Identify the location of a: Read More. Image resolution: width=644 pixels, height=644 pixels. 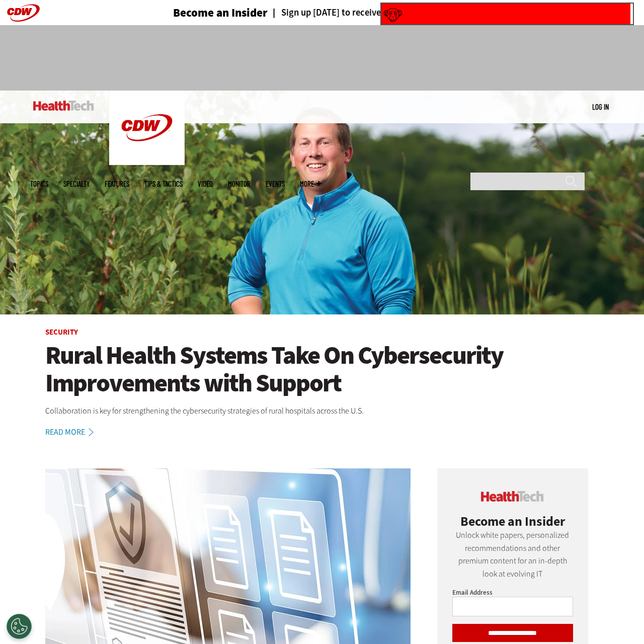
(75, 432).